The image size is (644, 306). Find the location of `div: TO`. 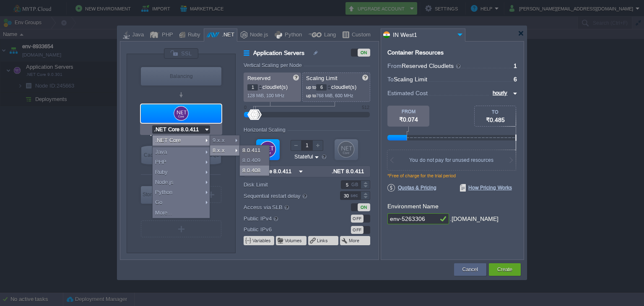

div: TO is located at coordinates (496, 112).